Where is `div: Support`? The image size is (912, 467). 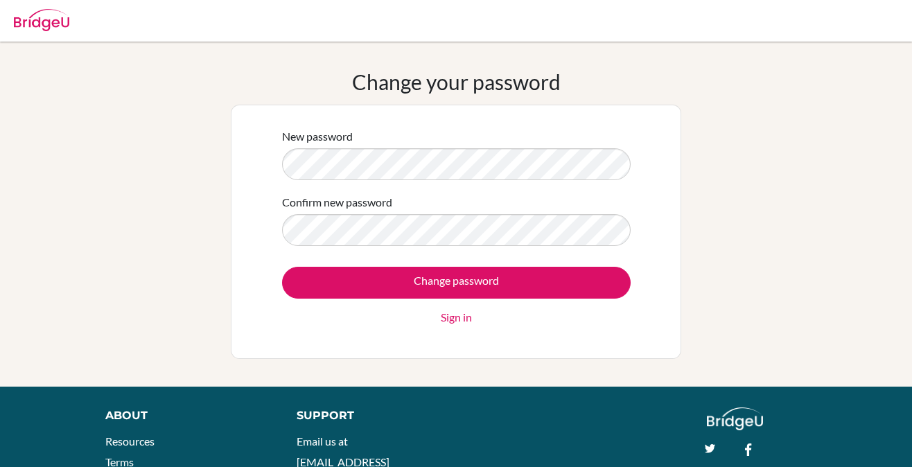 div: Support is located at coordinates (369, 416).